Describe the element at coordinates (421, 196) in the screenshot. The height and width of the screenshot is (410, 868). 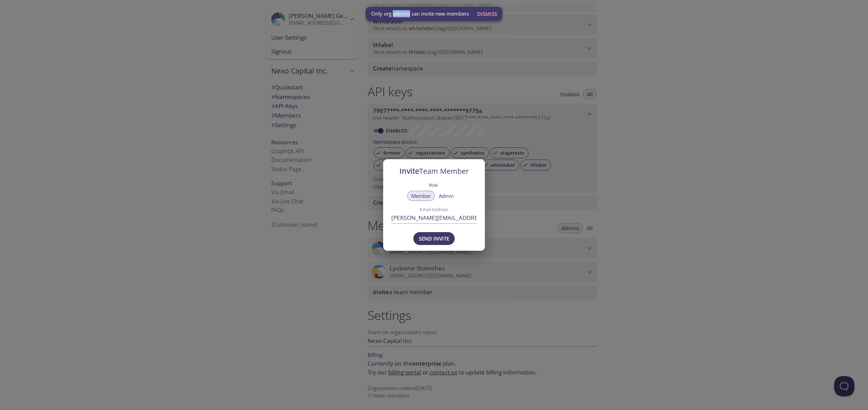
I see `button: Member` at that location.